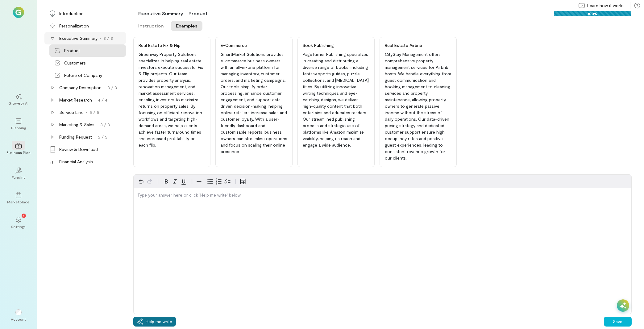  What do you see at coordinates (80, 88) in the screenshot?
I see `div: Company Description` at bounding box center [80, 88].